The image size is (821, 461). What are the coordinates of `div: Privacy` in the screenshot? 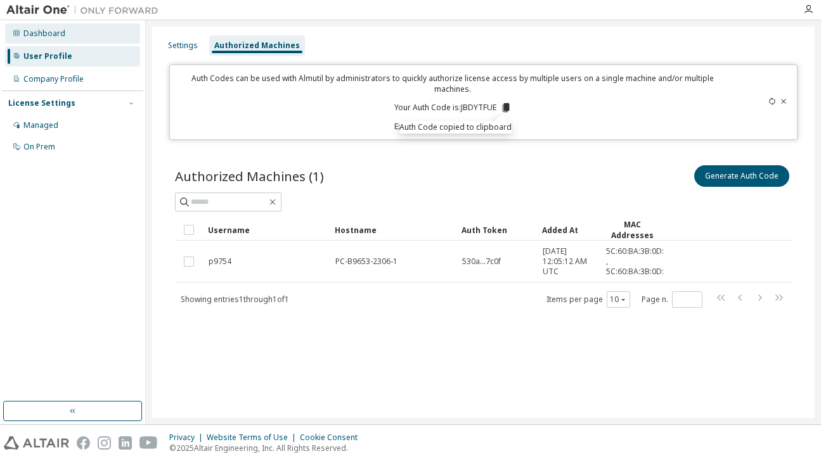 It's located at (188, 438).